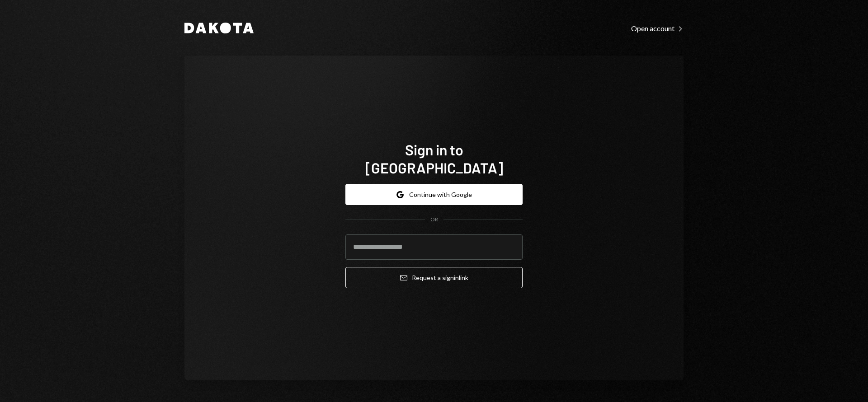 This screenshot has width=868, height=402. Describe the element at coordinates (657, 28) in the screenshot. I see `div: Open account` at that location.